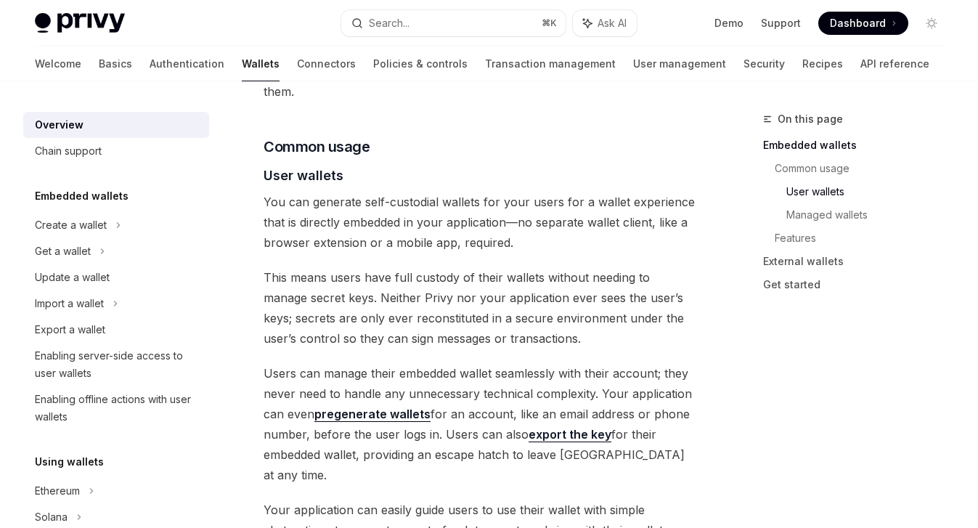  I want to click on a: Features, so click(864, 238).